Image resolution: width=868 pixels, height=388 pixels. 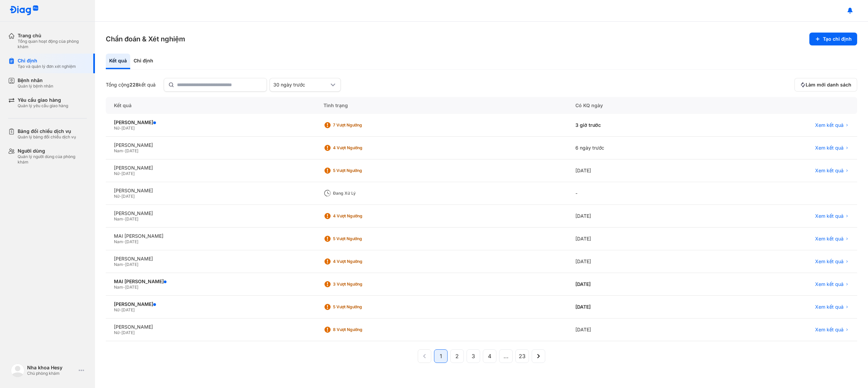 I want to click on button: 1, so click(x=441, y=356).